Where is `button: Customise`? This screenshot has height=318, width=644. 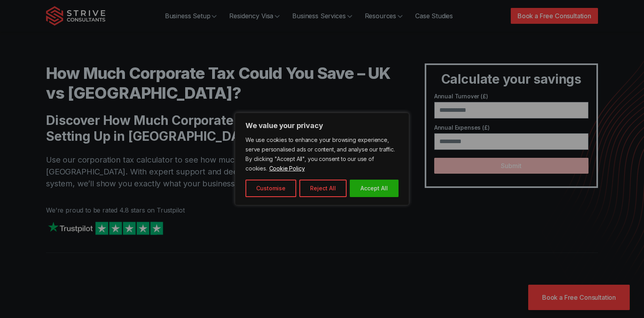 button: Customise is located at coordinates (271, 189).